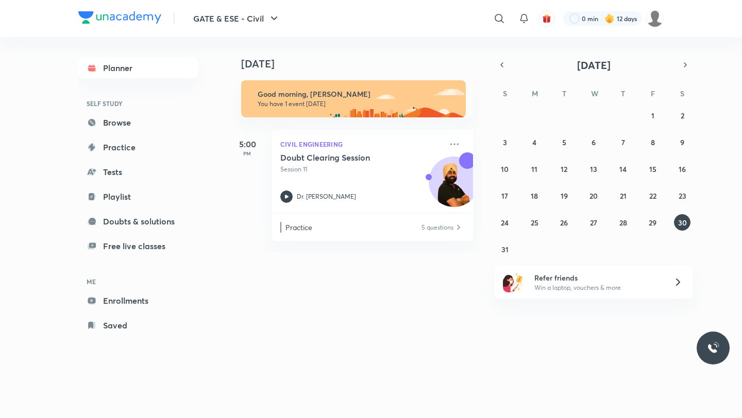 The height and width of the screenshot is (418, 742). Describe the element at coordinates (682, 223) in the screenshot. I see `button: August 30, 2025` at that location.